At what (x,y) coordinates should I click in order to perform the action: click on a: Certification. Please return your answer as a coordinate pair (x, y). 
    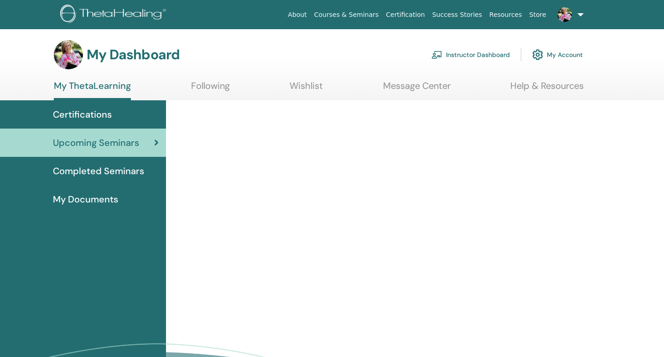
    Looking at the image, I should click on (405, 15).